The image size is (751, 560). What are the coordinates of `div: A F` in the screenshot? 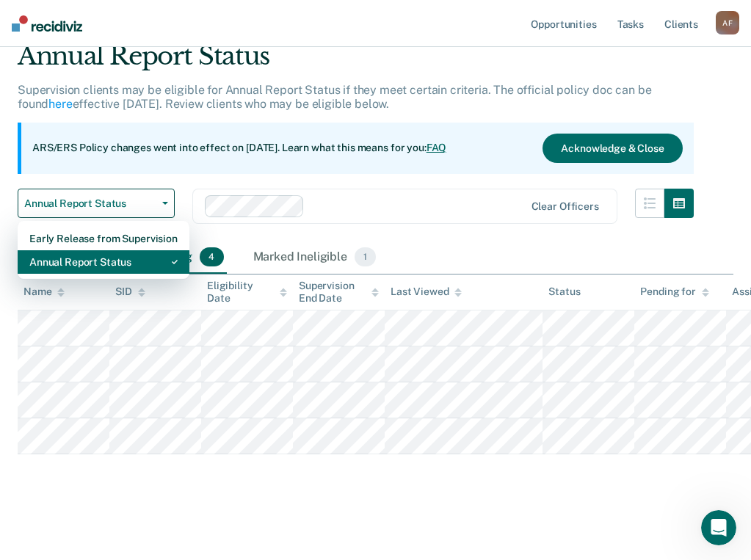 It's located at (728, 23).